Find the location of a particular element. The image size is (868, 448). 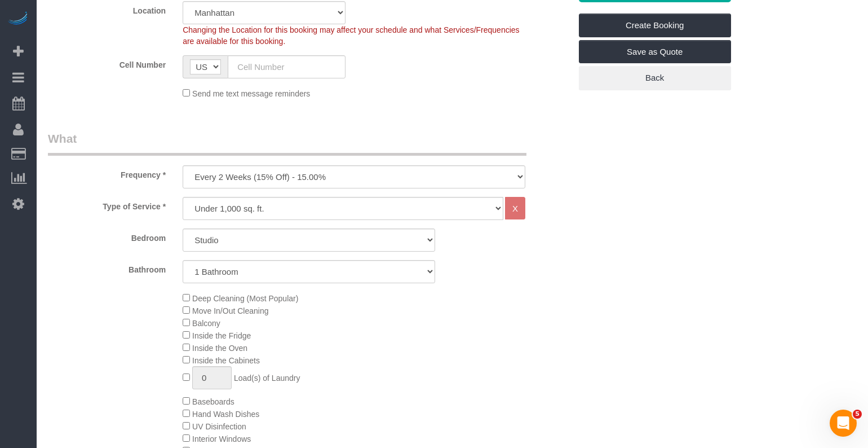

label: Frequency * is located at coordinates (107, 172).